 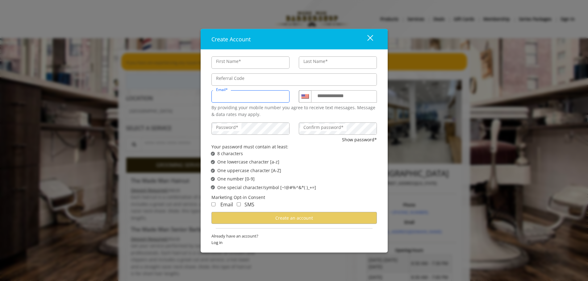 I want to click on span: Create an account, so click(x=294, y=217).